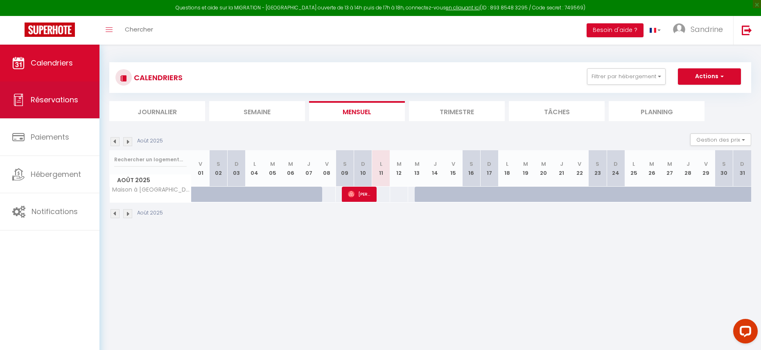  What do you see at coordinates (598, 168) in the screenshot?
I see `th: 23` at bounding box center [598, 168].